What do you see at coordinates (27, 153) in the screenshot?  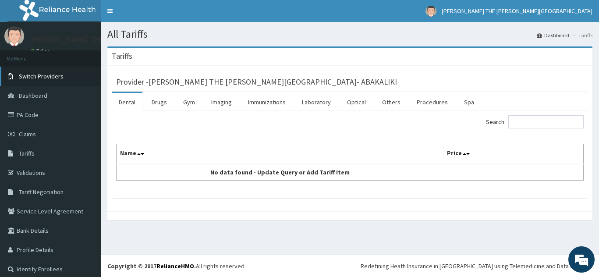 I see `span: Tariffs` at bounding box center [27, 153].